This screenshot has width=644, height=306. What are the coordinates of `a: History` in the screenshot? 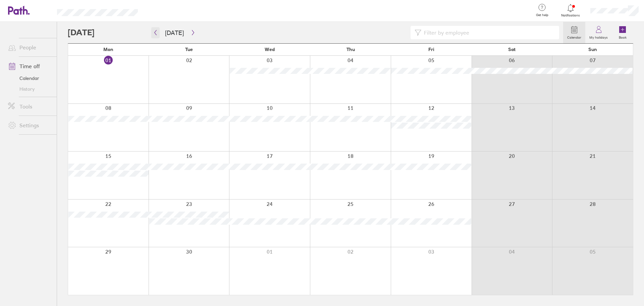 It's located at (30, 89).